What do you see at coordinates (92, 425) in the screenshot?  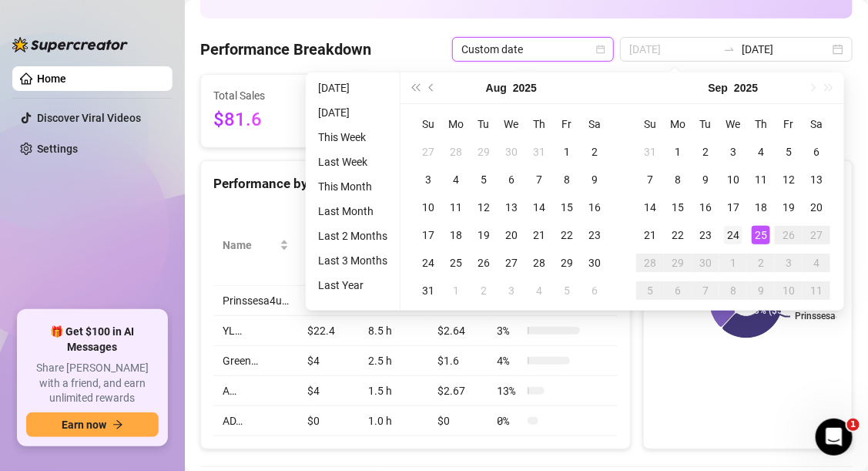 I see `button: Earn nowarrow-right` at bounding box center [92, 425].